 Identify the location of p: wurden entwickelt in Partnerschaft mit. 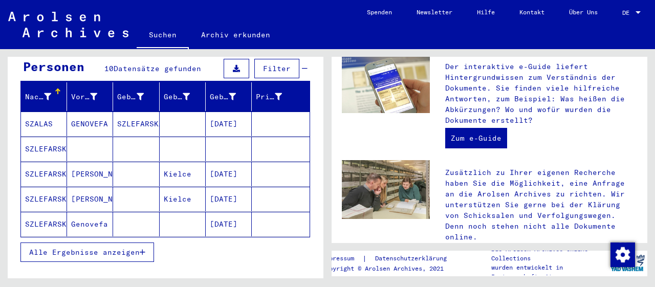
(550, 272).